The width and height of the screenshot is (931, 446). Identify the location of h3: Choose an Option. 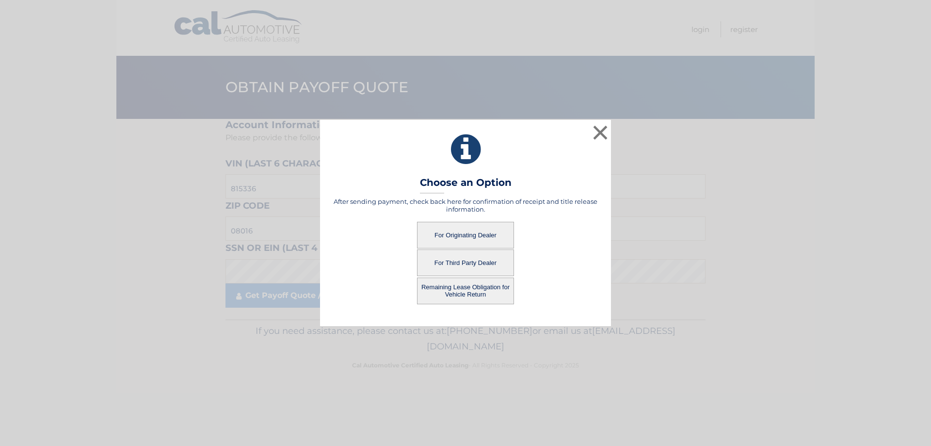
(466, 185).